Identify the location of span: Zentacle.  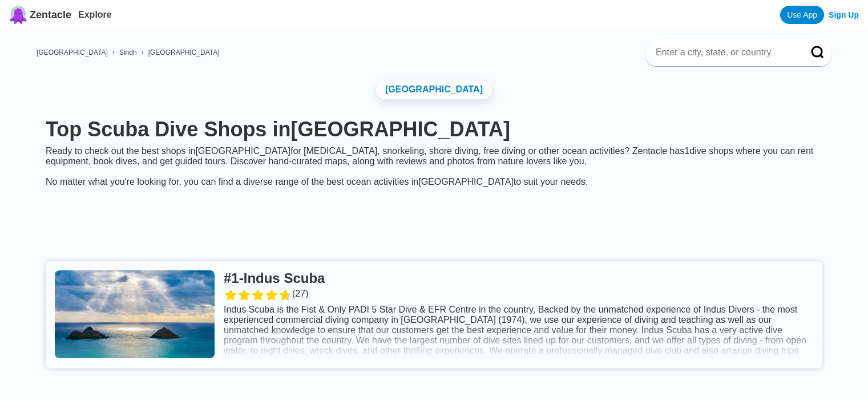
(50, 15).